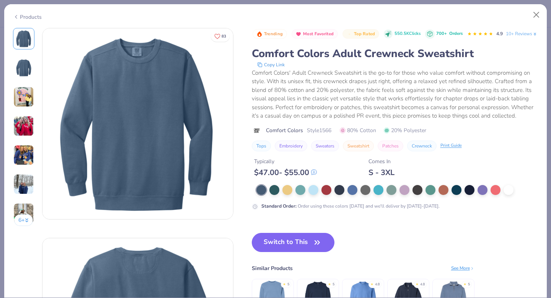 The height and width of the screenshot is (298, 551). What do you see at coordinates (293, 242) in the screenshot?
I see `button: Switch to This` at bounding box center [293, 242].